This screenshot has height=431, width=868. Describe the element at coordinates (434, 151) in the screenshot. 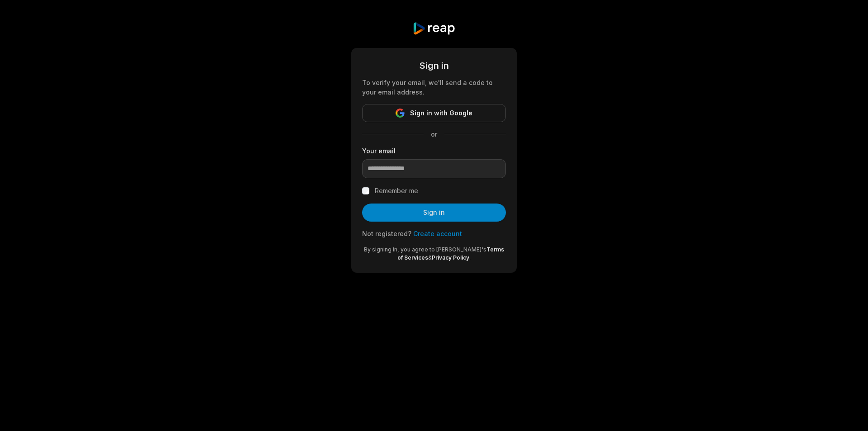

I see `label: Your email` at that location.